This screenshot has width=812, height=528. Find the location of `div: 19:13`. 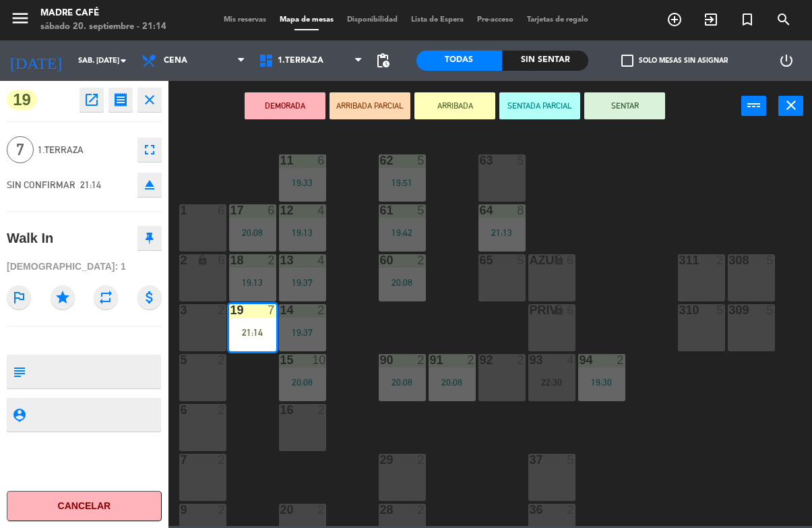

div: 19:13 is located at coordinates (253, 282).